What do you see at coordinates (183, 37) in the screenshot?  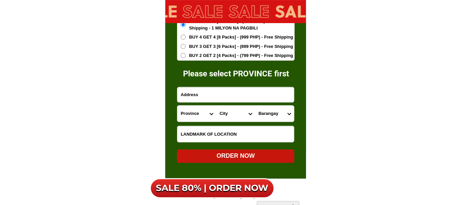 I see `input: BUY 4 GET 4 [8 Packs] - (999 PHP) - Free Shipping` at bounding box center [183, 37].